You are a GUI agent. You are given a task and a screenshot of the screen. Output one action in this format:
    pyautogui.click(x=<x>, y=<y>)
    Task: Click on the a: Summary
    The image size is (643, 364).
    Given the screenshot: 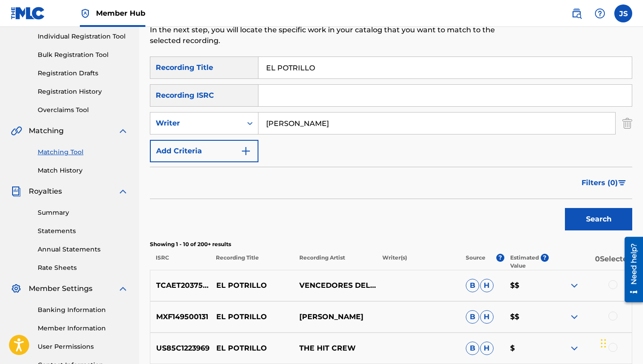 What is the action you would take?
    pyautogui.click(x=83, y=212)
    